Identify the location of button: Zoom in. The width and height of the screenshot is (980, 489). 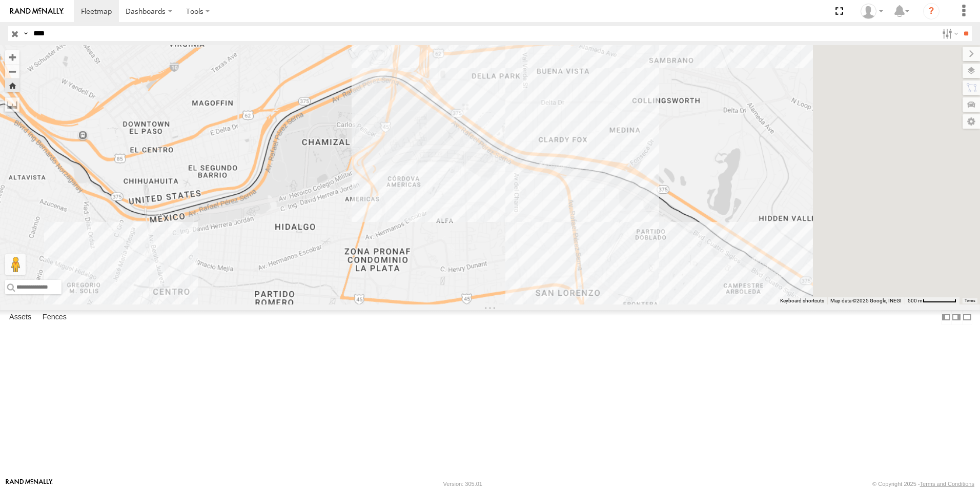
(12, 57).